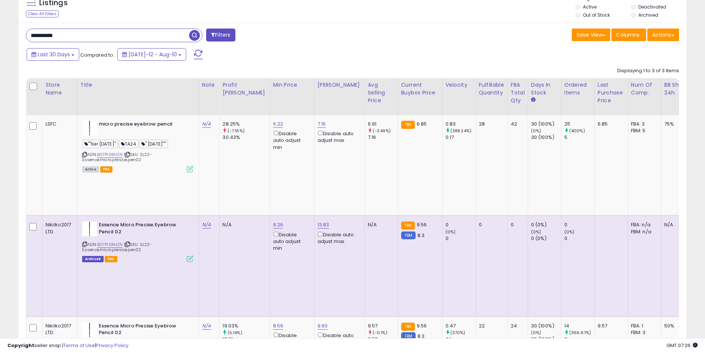 This screenshot has height=353, width=705. I want to click on button: Last 30 Days, so click(53, 54).